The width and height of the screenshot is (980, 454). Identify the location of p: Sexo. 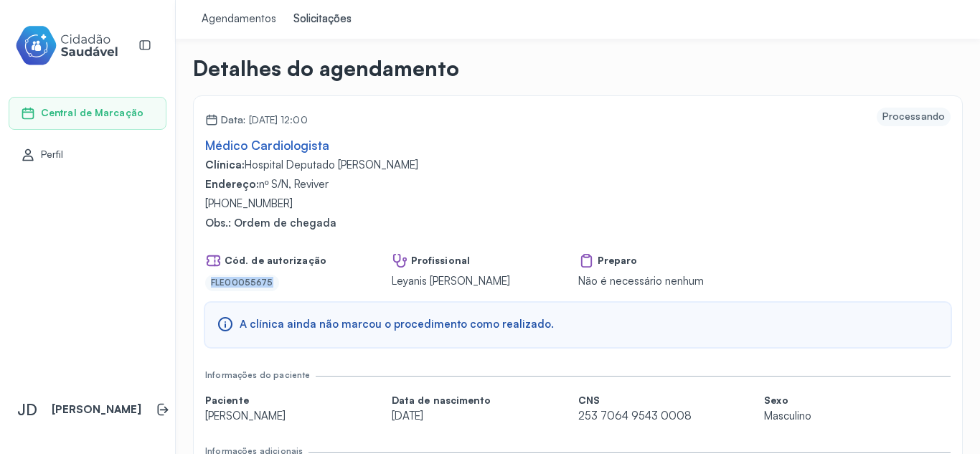
(811, 400).